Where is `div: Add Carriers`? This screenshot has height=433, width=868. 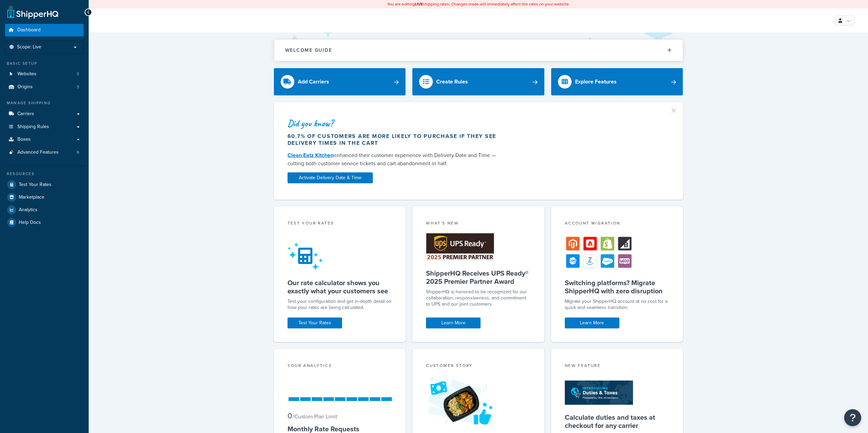 div: Add Carriers is located at coordinates (314, 82).